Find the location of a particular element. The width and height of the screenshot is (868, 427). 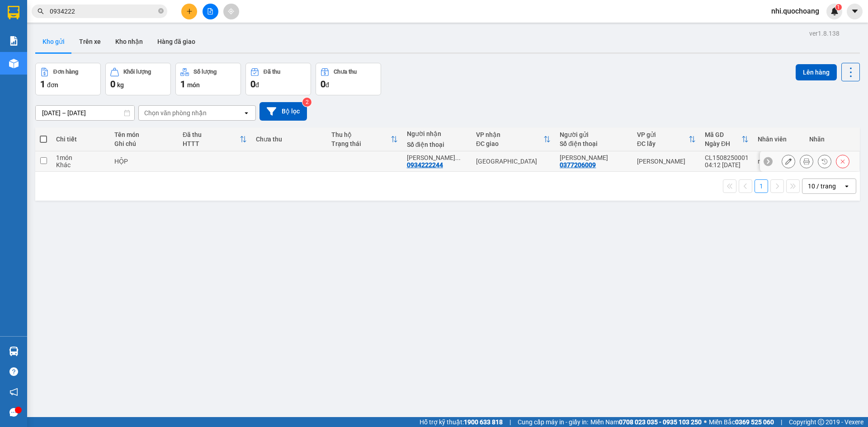

div: Ghi chú is located at coordinates (144, 144).